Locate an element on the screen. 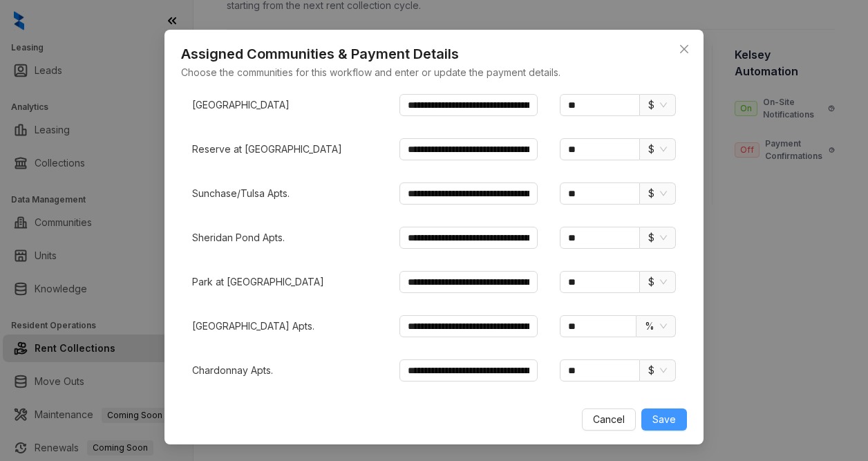 This screenshot has height=461, width=868. button: Save is located at coordinates (664, 420).